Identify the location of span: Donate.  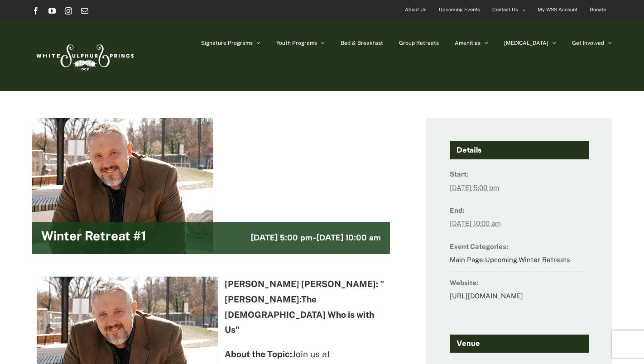
(598, 10).